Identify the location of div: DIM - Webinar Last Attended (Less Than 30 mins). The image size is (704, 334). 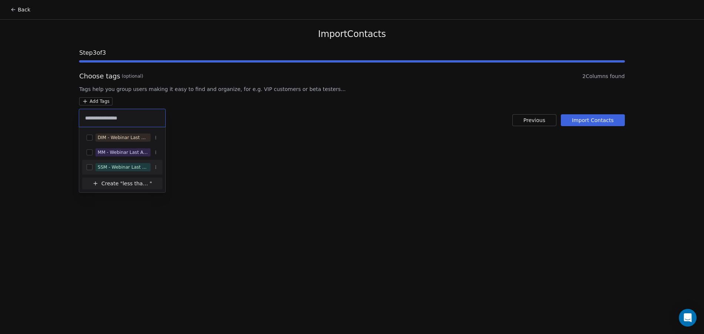
(123, 138).